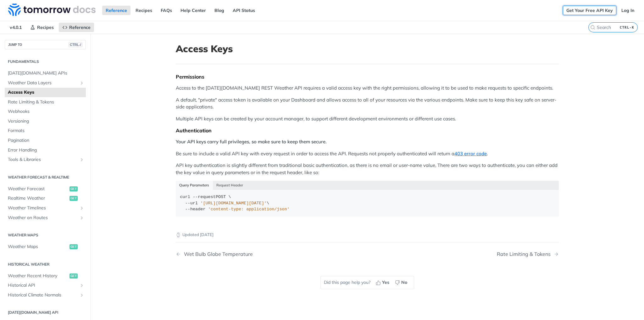 The image size is (644, 320). I want to click on div: POST \ \, so click(367, 203).